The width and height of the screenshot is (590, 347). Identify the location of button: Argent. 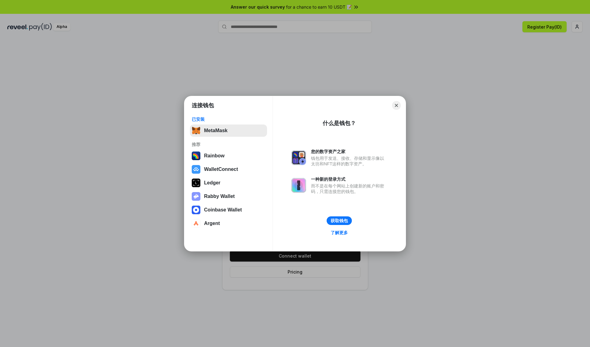
(228, 223).